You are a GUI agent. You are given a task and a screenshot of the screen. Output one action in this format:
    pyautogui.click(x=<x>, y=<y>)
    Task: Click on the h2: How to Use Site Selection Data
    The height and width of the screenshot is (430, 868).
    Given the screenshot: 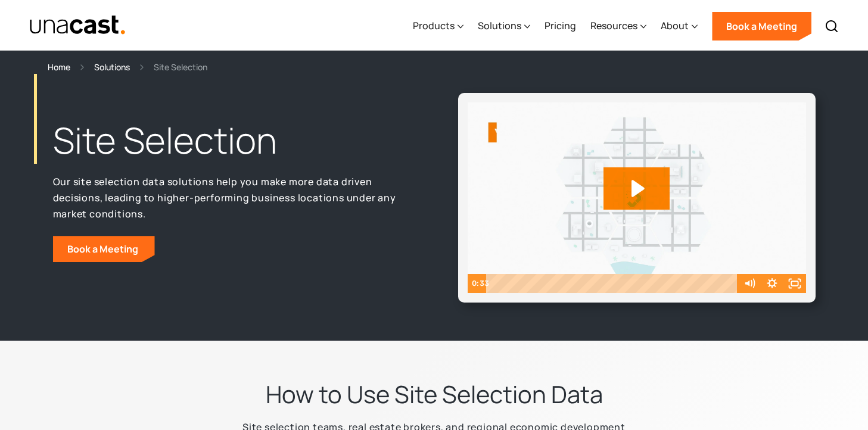 What is the action you would take?
    pyautogui.click(x=434, y=394)
    